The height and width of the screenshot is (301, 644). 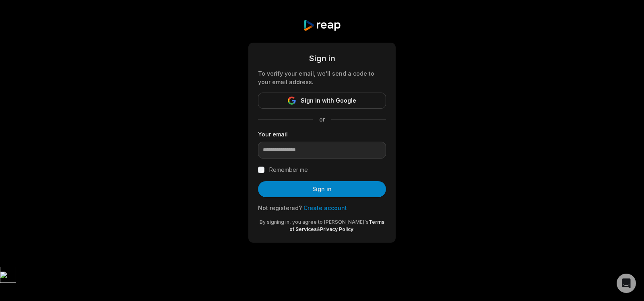 What do you see at coordinates (322, 189) in the screenshot?
I see `button: Sign in` at bounding box center [322, 189].